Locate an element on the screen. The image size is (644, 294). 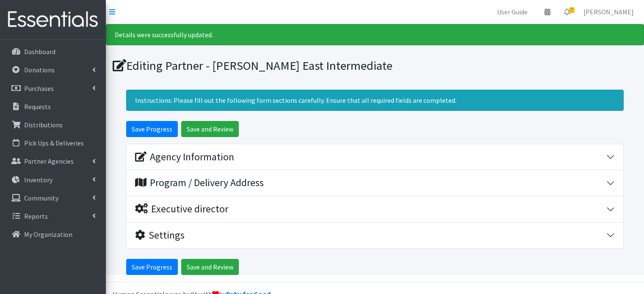
p: Donations is located at coordinates (39, 70).